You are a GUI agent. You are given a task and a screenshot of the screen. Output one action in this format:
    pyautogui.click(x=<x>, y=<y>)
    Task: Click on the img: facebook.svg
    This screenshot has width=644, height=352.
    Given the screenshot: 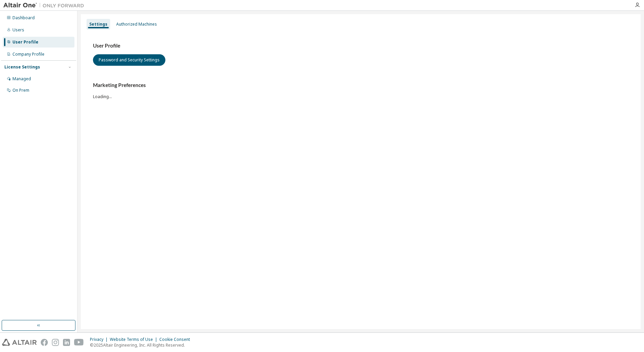 What is the action you would take?
    pyautogui.click(x=44, y=342)
    